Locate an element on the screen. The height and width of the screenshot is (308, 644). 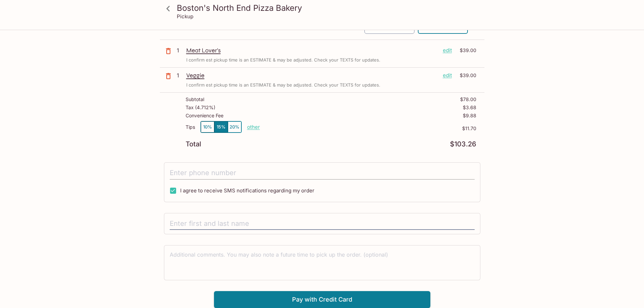
p: Pickup is located at coordinates (185, 16).